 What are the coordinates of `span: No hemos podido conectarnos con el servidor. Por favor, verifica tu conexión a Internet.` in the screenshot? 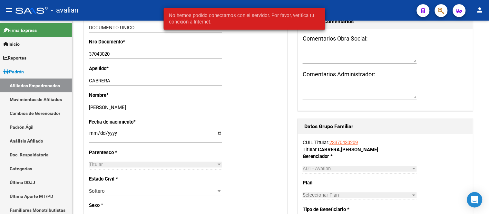 It's located at (244, 19).